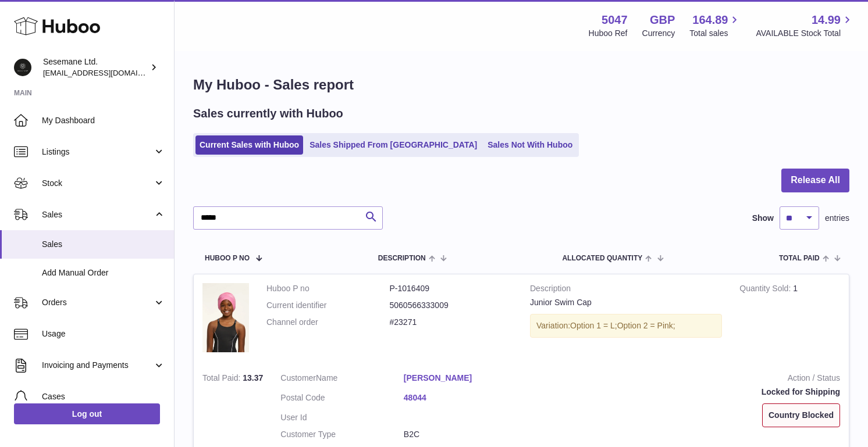  What do you see at coordinates (790, 319) in the screenshot?
I see `td: 1` at bounding box center [790, 319].